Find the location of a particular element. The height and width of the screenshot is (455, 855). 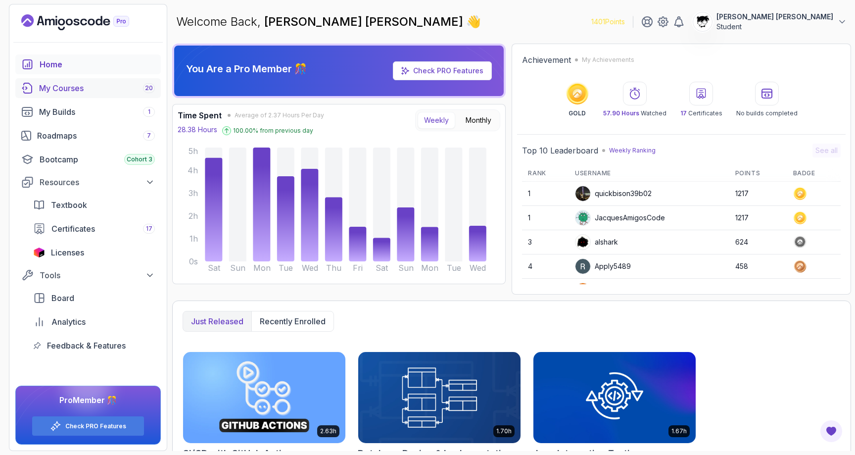

a: certificates is located at coordinates (94, 229).